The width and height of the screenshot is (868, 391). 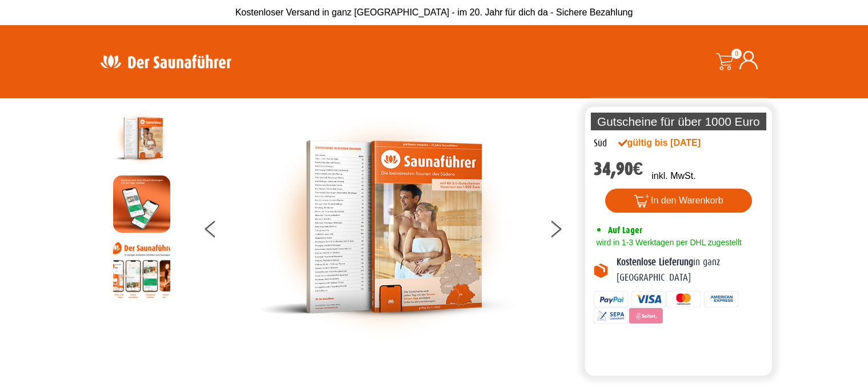 I want to click on b: Kostenlose Lieferung, so click(x=655, y=262).